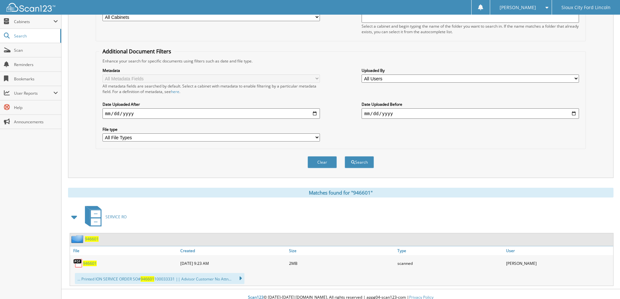 Image resolution: width=620 pixels, height=299 pixels. What do you see at coordinates (470, 29) in the screenshot?
I see `div: Select a cabinet and begin typing the name of the folder you want to search in. If the name match...` at bounding box center [470, 29].